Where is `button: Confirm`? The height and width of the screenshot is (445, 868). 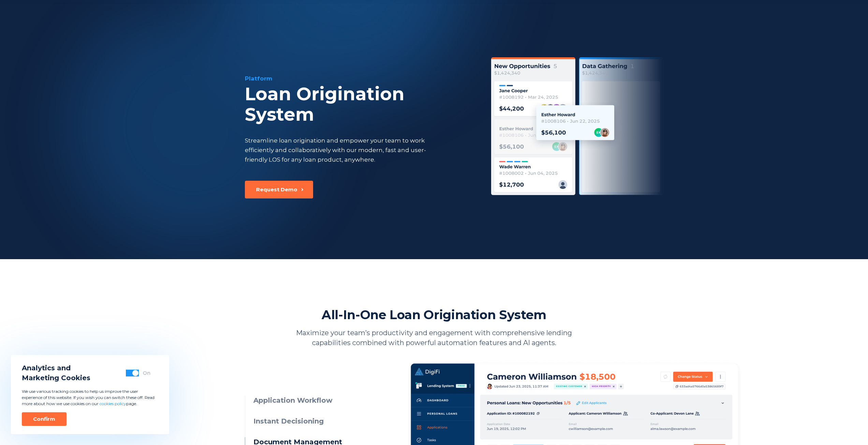 button: Confirm is located at coordinates (44, 419).